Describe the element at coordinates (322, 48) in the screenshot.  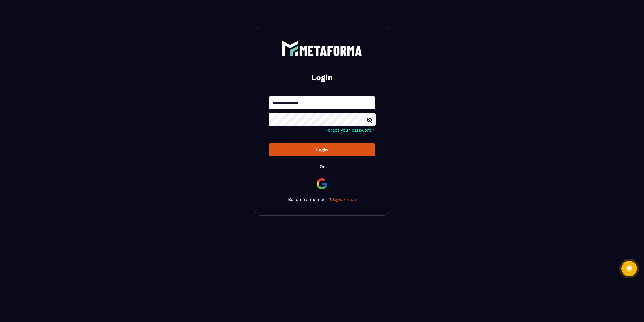
I see `a: logo` at that location.